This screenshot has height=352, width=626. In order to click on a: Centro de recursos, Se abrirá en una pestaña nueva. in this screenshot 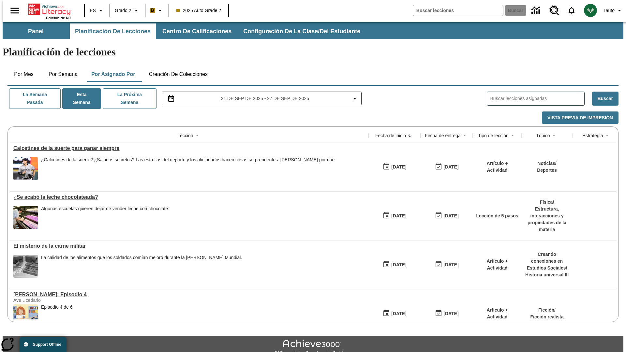, I will do `click(554, 10)`.